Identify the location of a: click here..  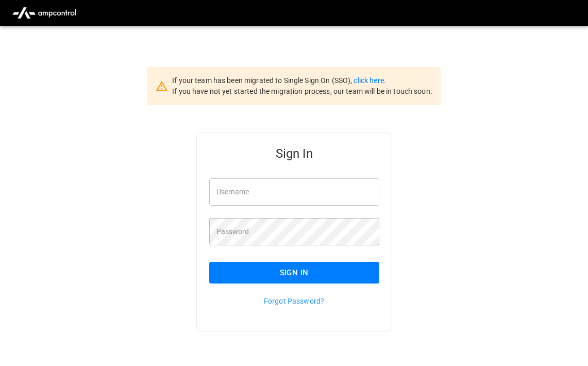
(370, 80).